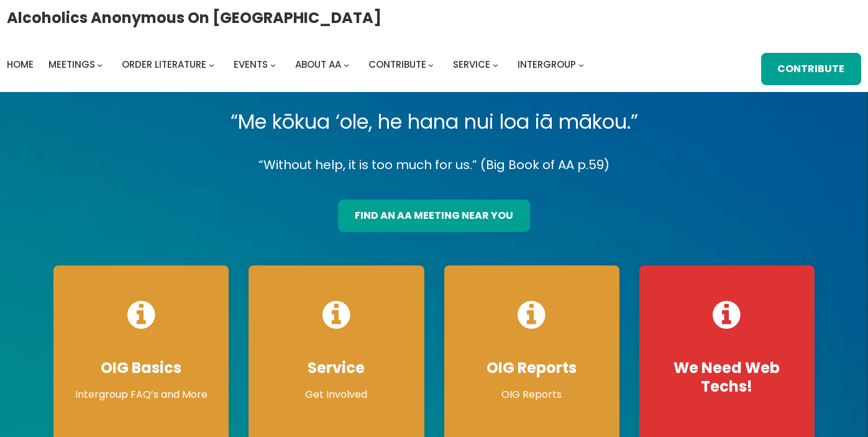 This screenshot has height=437, width=868. Describe the element at coordinates (297, 65) in the screenshot. I see `nav: Intergroup` at that location.